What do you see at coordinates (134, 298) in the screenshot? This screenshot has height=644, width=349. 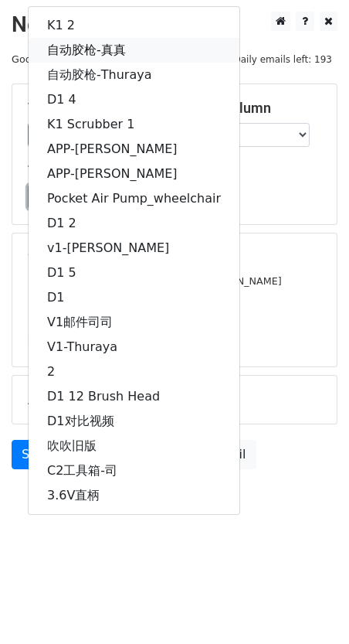 I see `a: D1` at bounding box center [134, 298].